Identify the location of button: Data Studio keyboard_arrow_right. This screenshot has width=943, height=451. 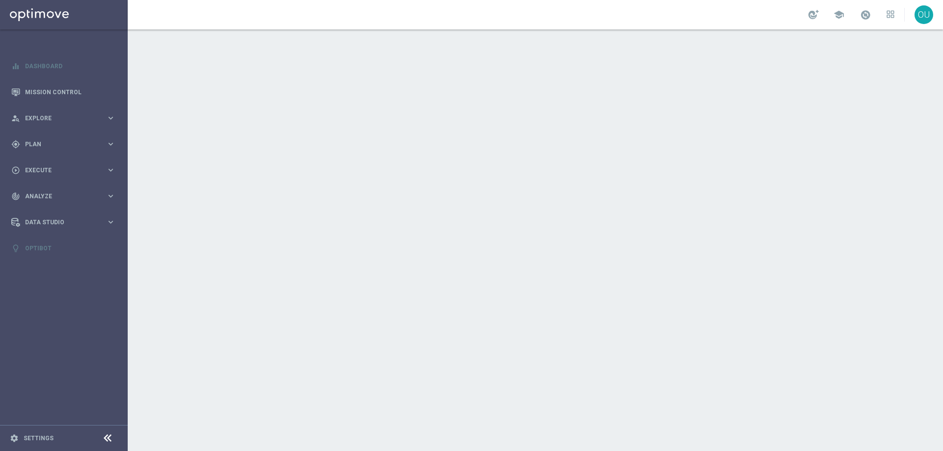
(63, 222).